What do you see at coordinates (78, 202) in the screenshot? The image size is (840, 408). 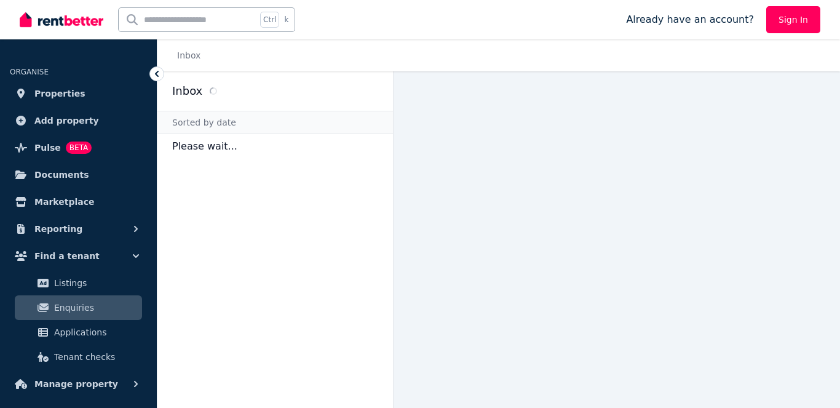 I see `a: Marketplace` at bounding box center [78, 202].